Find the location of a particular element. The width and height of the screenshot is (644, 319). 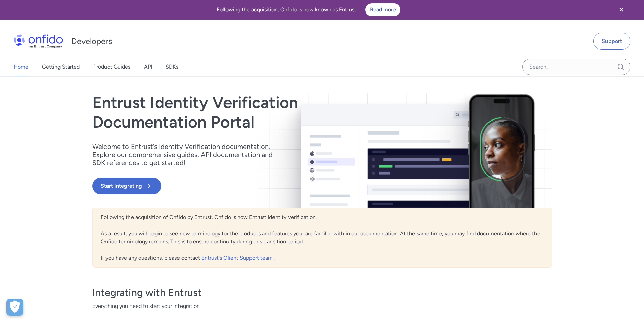

a: Support is located at coordinates (611, 42).